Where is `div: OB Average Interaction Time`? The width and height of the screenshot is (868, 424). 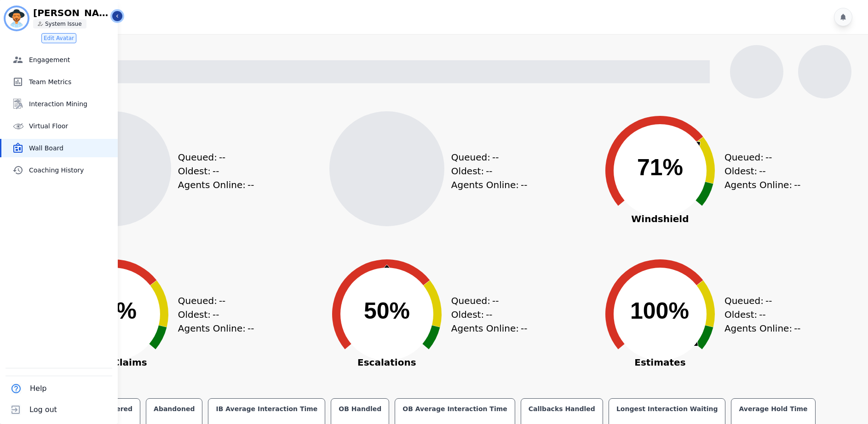 div: OB Average Interaction Time is located at coordinates (455, 409).